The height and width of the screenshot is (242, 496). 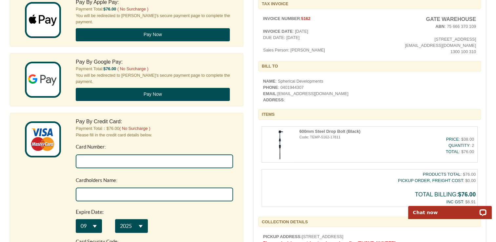 What do you see at coordinates (441, 174) in the screenshot?
I see `span: PRODUCTS TOTAL` at bounding box center [441, 174].